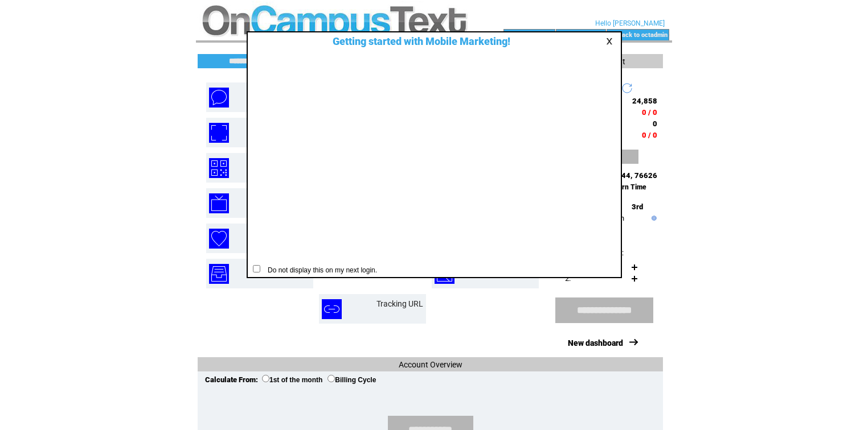 This screenshot has width=868, height=430. Describe the element at coordinates (625, 187) in the screenshot. I see `span: Eastern Time` at that location.